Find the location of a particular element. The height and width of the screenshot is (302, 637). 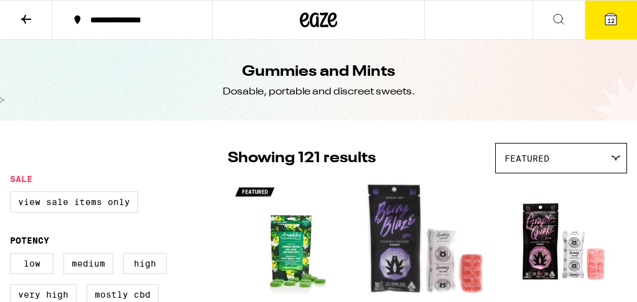

p: Showing 121 results is located at coordinates (302, 159).